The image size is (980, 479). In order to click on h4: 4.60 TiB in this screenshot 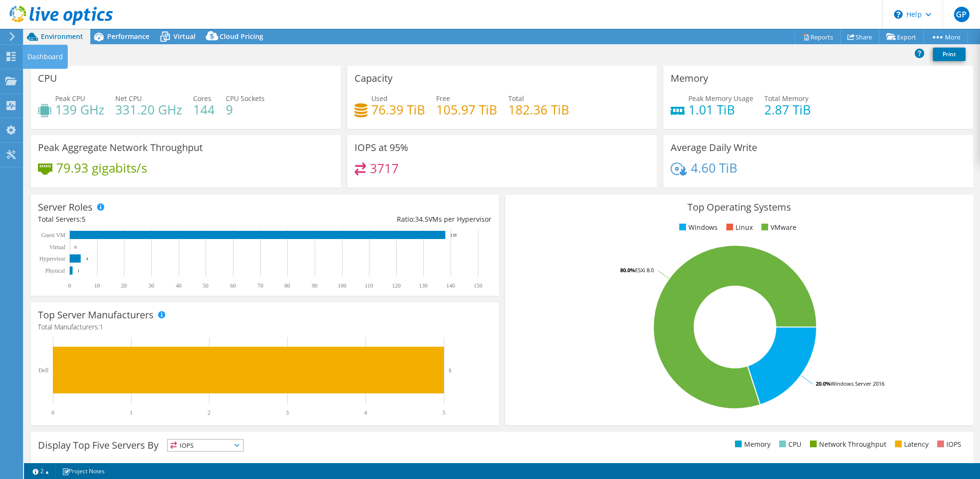, I will do `click(714, 167)`.